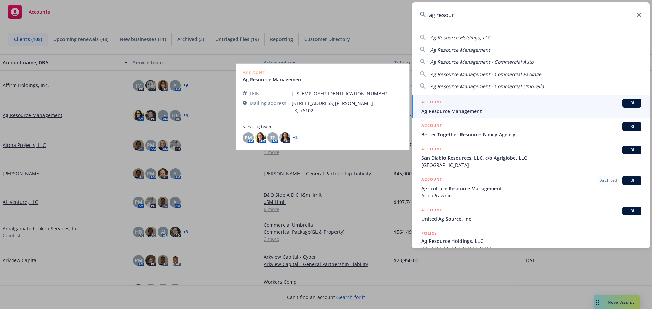 This screenshot has width=652, height=309. I want to click on span: Agriculture Resource Management, so click(532, 189).